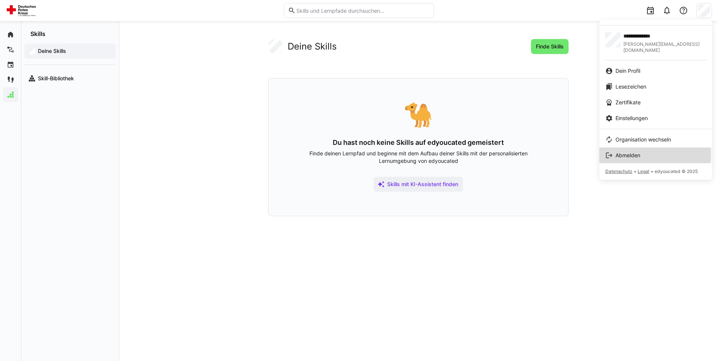 The image size is (718, 361). What do you see at coordinates (628, 71) in the screenshot?
I see `span: Dein Profil` at bounding box center [628, 71].